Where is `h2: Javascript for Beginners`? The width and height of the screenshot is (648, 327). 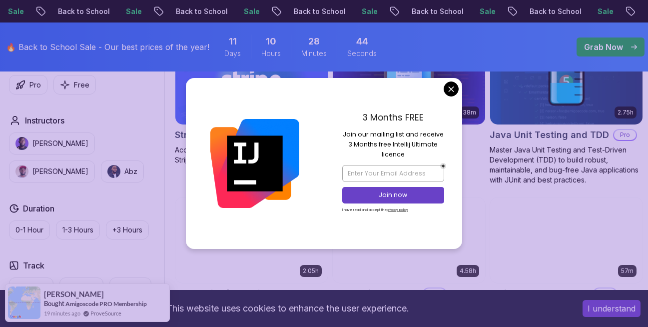
h2: Javascript for Beginners is located at coordinates (230, 293).